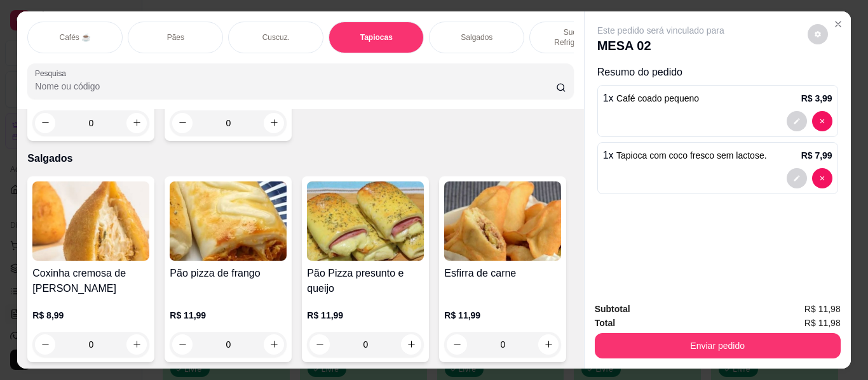  I want to click on span: Café coado pequeno, so click(658, 98).